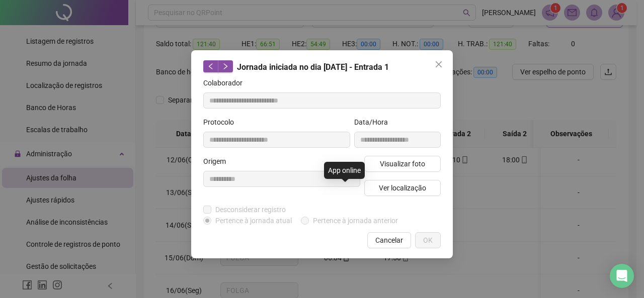 The image size is (644, 298). What do you see at coordinates (211, 66) in the screenshot?
I see `span: left` at bounding box center [211, 66].